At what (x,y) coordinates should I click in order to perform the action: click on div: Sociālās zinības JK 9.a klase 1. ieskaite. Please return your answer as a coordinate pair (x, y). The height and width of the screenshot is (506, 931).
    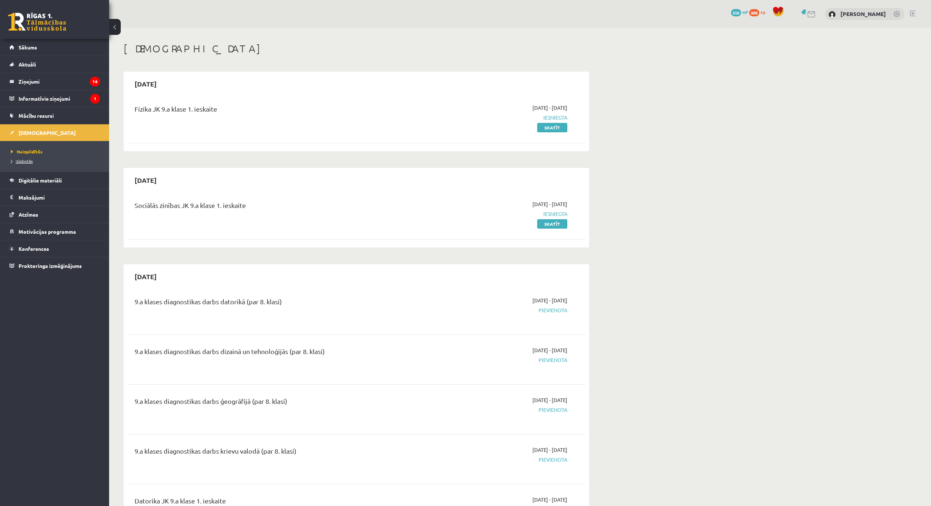
    Looking at the image, I should click on (277, 207).